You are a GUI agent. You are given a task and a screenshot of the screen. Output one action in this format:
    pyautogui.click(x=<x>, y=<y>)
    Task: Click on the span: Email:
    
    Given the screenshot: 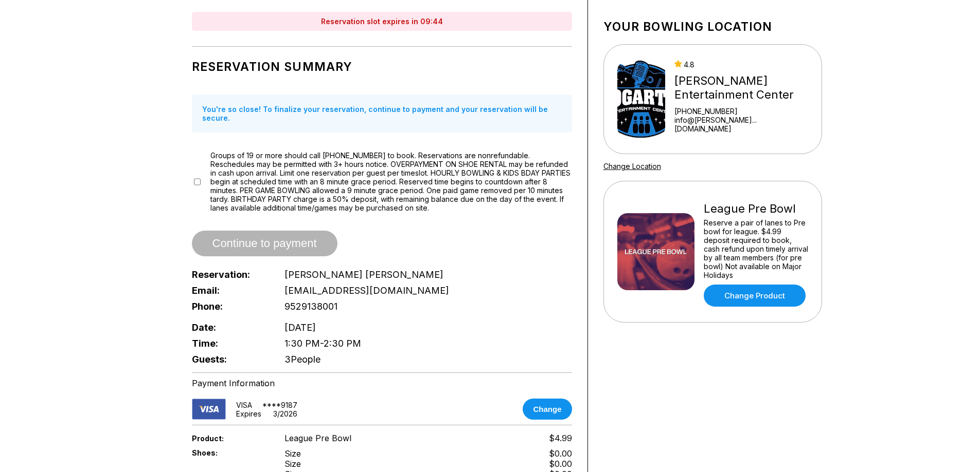 What is the action you would take?
    pyautogui.click(x=230, y=290)
    